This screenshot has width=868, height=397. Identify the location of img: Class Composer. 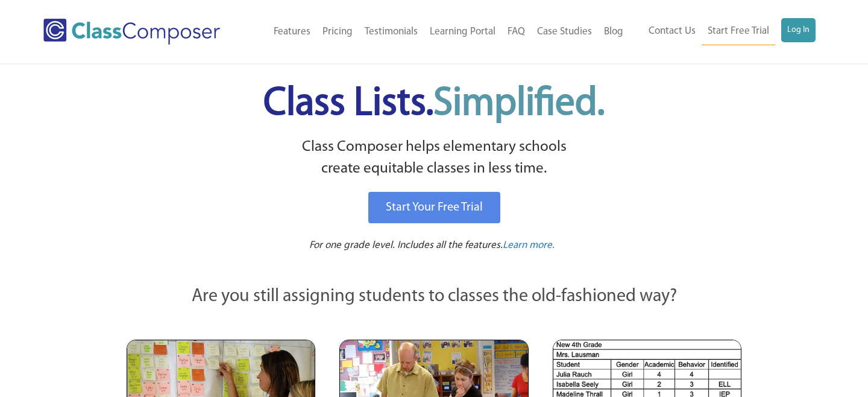
(131, 31).